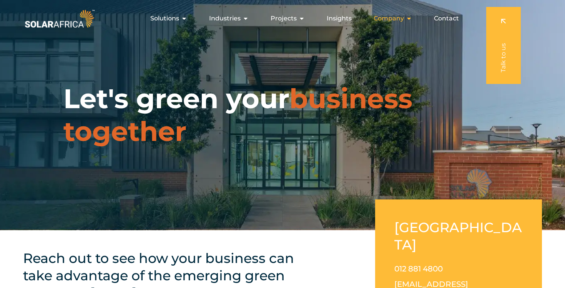  What do you see at coordinates (281, 18) in the screenshot?
I see `nav: Menu` at bounding box center [281, 18].